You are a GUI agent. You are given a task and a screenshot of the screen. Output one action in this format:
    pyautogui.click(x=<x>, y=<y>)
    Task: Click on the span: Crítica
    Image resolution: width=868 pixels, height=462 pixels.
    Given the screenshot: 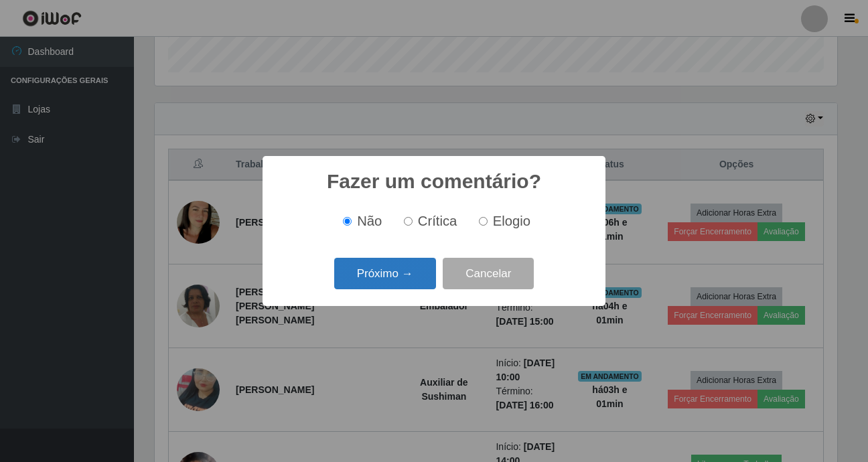 What is the action you would take?
    pyautogui.click(x=437, y=221)
    